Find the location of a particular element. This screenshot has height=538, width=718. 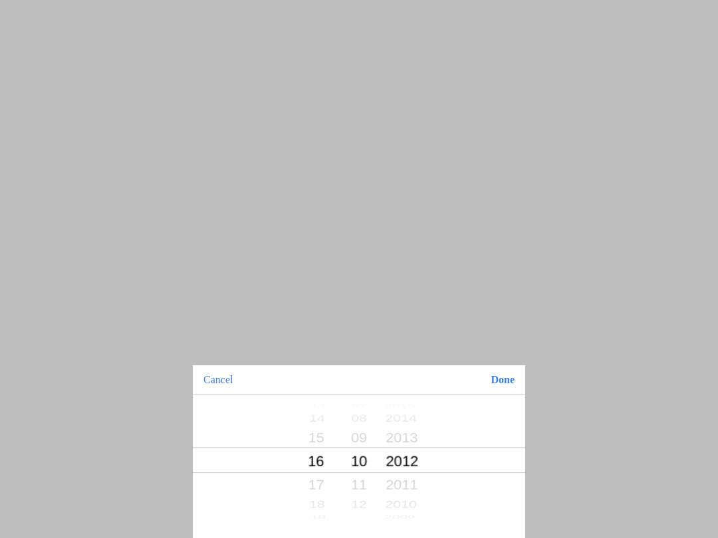

button: Done is located at coordinates (502, 380).